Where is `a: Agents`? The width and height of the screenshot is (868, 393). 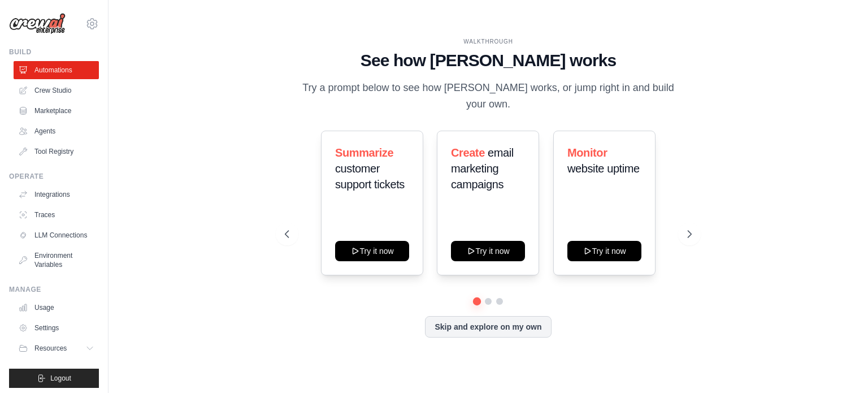 a: Agents is located at coordinates (56, 131).